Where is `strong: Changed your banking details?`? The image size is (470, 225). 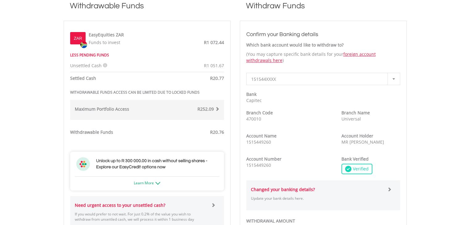 strong: Changed your banking details? is located at coordinates (282, 190).